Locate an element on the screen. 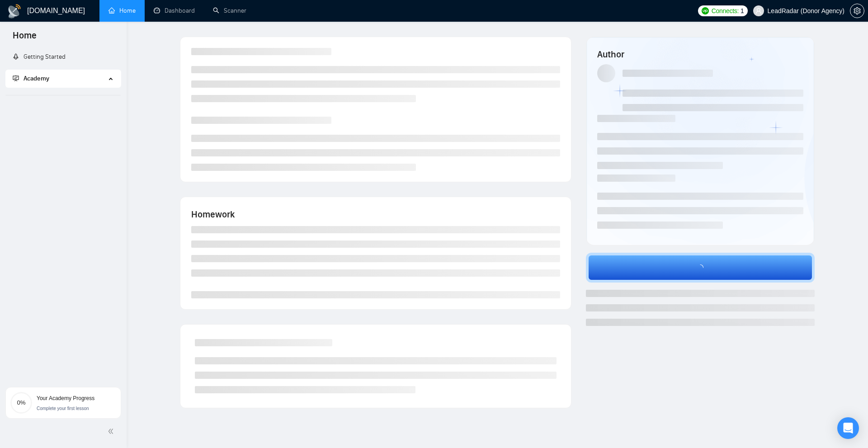 This screenshot has width=868, height=448. h4: Author is located at coordinates (700, 54).